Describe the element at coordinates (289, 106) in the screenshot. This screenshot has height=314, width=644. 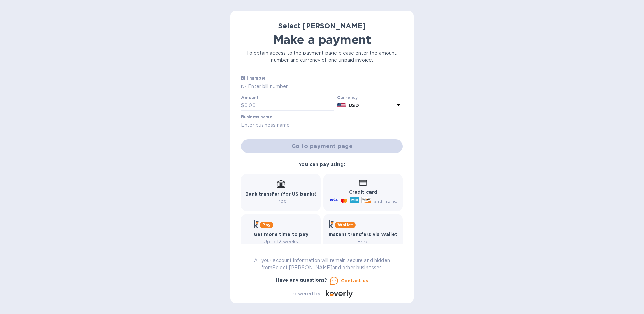
I see `input: 0.00` at that location.